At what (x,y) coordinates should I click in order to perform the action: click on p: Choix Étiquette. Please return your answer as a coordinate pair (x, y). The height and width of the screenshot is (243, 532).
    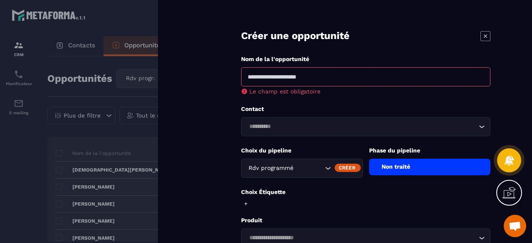
    Looking at the image, I should click on (366, 192).